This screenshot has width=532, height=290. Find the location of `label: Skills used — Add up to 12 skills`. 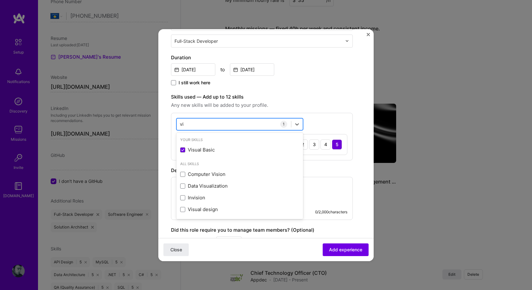

label: Skills used — Add up to 12 skills is located at coordinates (262, 97).